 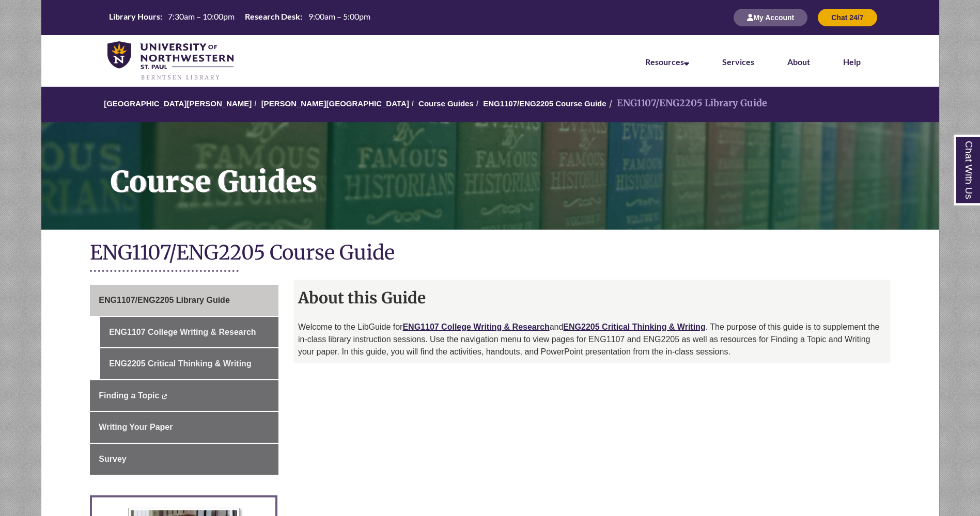 I want to click on a: My Account, so click(x=771, y=17).